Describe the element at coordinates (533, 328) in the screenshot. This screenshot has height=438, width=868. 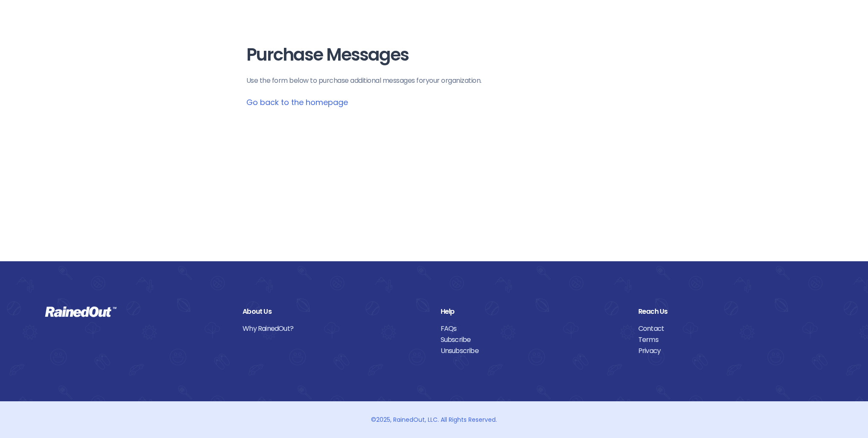
I see `a: FAQs` at that location.